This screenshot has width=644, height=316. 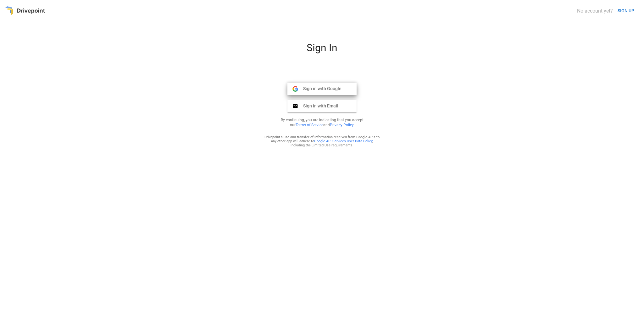 What do you see at coordinates (309, 125) in the screenshot?
I see `a: Terms of Service` at bounding box center [309, 125].